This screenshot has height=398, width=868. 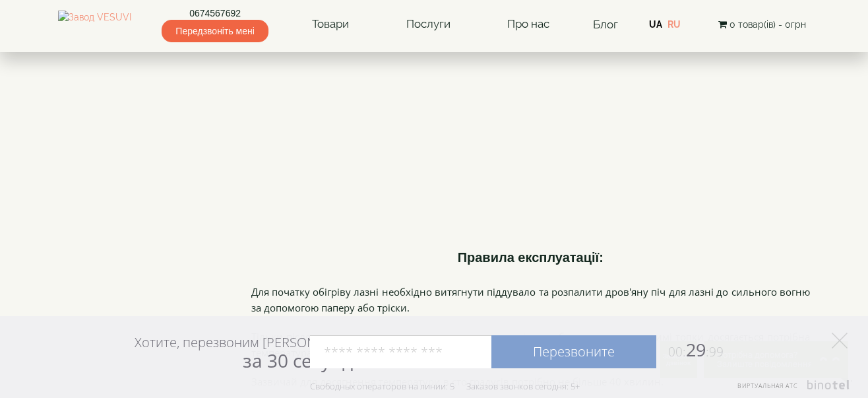 What do you see at coordinates (330, 25) in the screenshot?
I see `a: Товари` at bounding box center [330, 25].